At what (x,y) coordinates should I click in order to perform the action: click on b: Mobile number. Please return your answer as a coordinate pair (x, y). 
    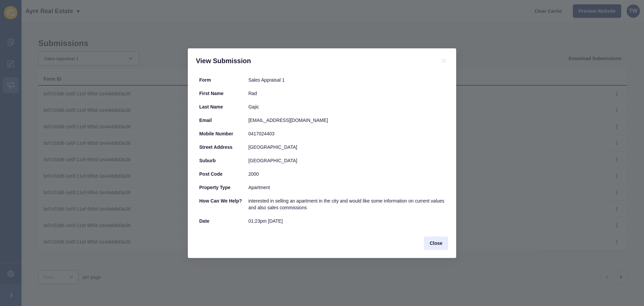
    Looking at the image, I should click on (216, 133).